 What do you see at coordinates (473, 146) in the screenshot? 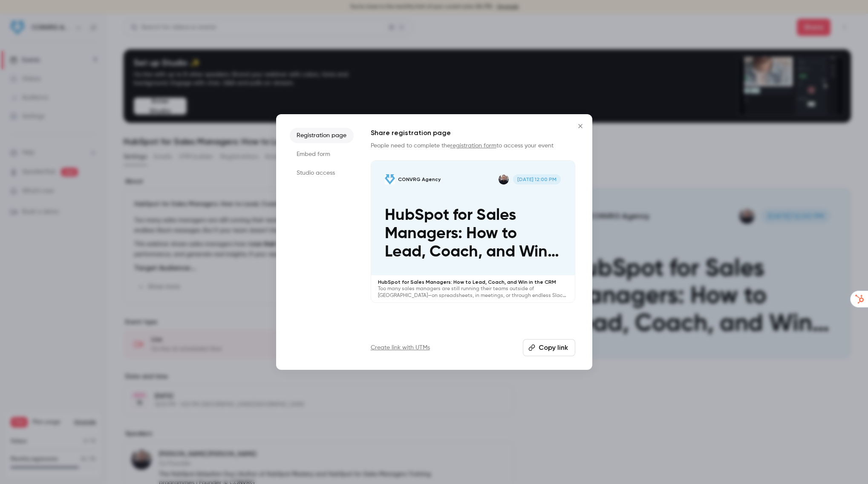
I see `p: People need to complete the to access your event` at bounding box center [473, 146].